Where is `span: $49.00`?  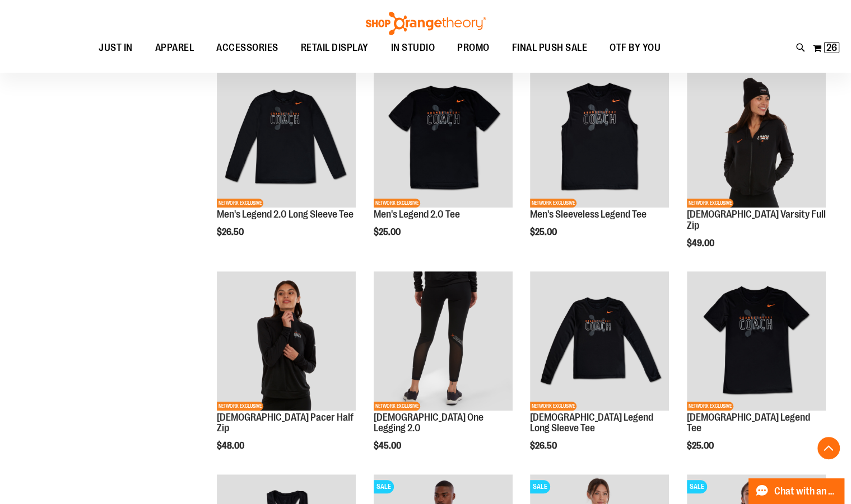 span: $49.00 is located at coordinates (701, 244).